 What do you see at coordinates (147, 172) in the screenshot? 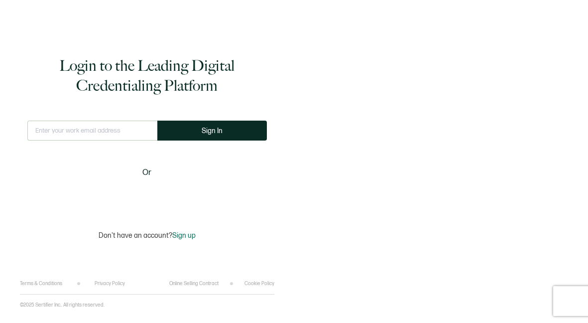
I see `span: Or` at bounding box center [147, 172].